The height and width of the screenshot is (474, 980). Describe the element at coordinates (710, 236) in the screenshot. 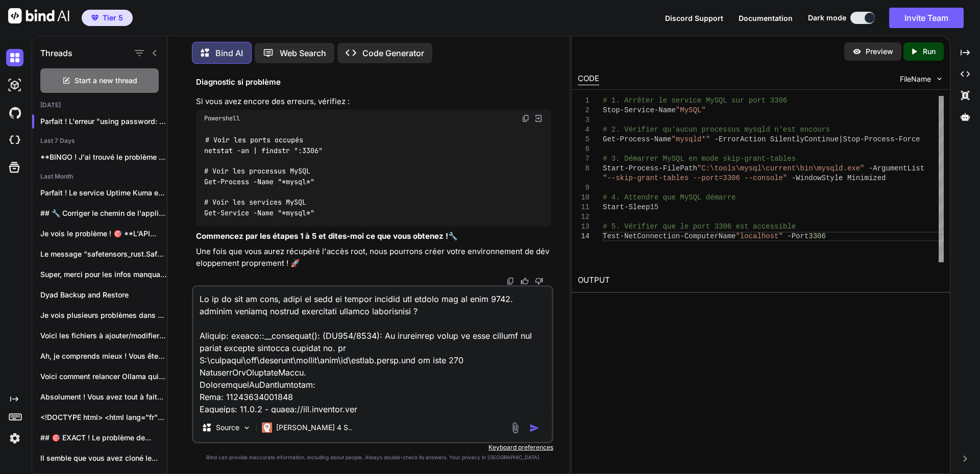

I see `span: ComputerName` at that location.